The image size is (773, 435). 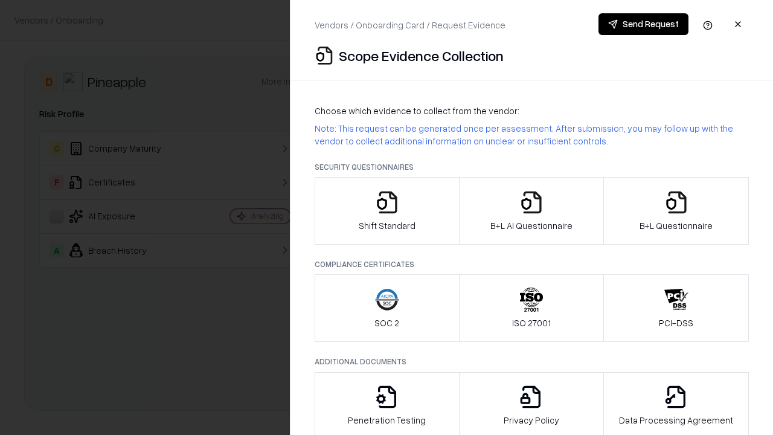 I want to click on button: Send Request, so click(x=643, y=24).